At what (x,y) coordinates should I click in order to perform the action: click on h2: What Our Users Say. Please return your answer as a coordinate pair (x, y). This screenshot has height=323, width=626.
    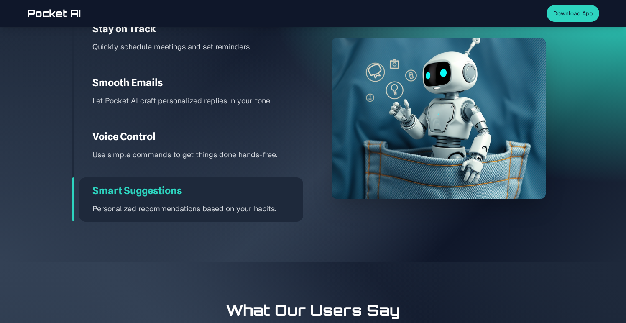
    Looking at the image, I should click on (313, 310).